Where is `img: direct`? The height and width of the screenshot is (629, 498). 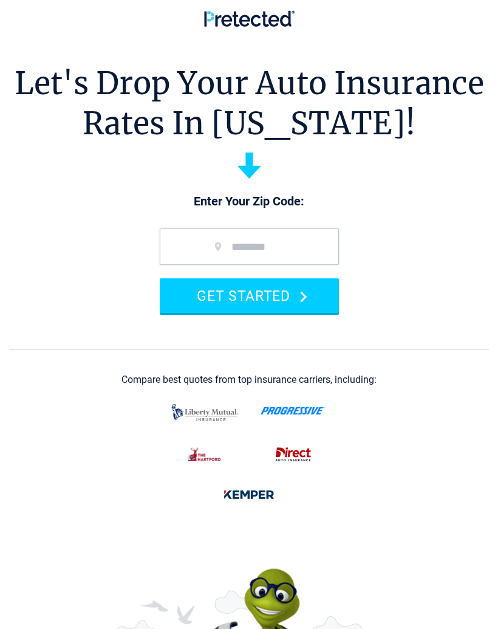 img: direct is located at coordinates (294, 455).